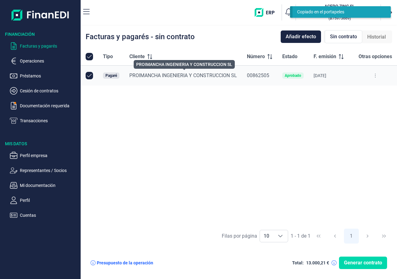  I want to click on p: Perfil, so click(49, 200).